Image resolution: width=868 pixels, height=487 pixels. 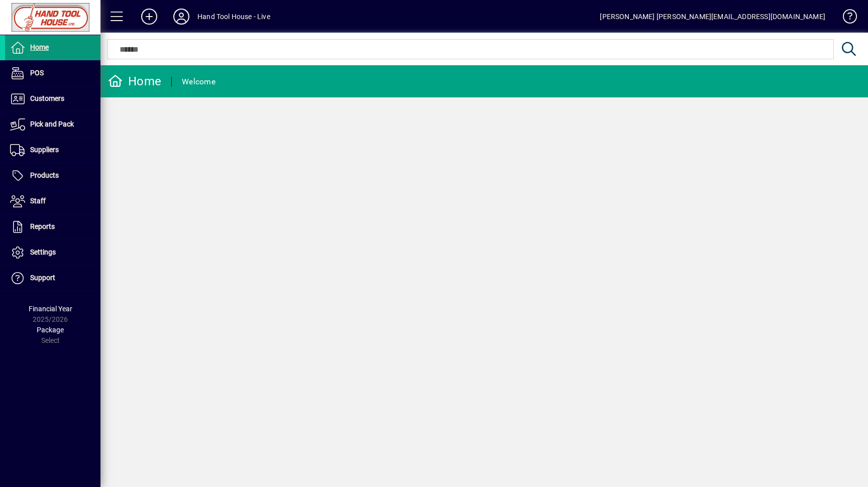 What do you see at coordinates (134, 81) in the screenshot?
I see `div: Home` at bounding box center [134, 81].